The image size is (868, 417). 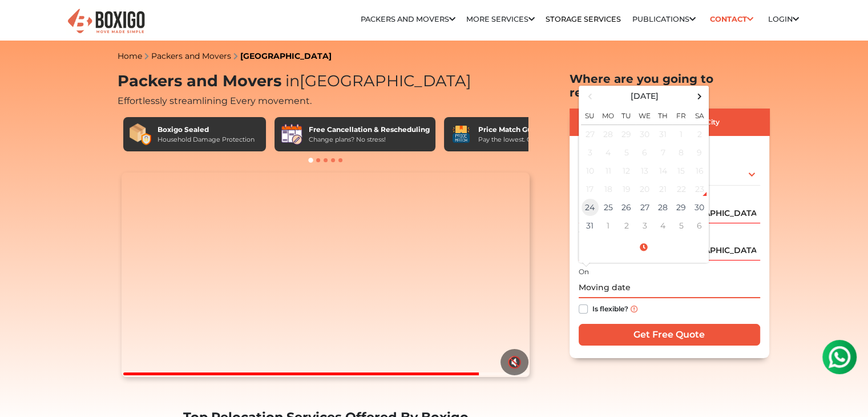 What do you see at coordinates (732, 19) in the screenshot?
I see `a: Contact` at bounding box center [732, 19].